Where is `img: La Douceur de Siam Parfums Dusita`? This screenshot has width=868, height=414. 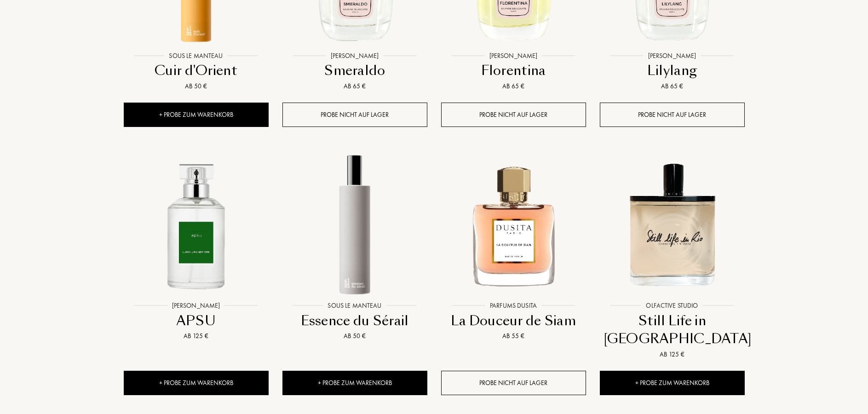
img: La Douceur de Siam Parfums Dusita is located at coordinates (513, 225).